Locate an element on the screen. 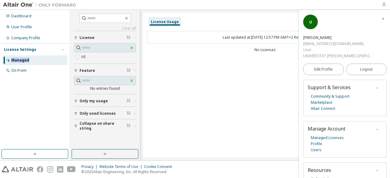 The height and width of the screenshot is (178, 390). button: Only used licenses is located at coordinates (105, 114).